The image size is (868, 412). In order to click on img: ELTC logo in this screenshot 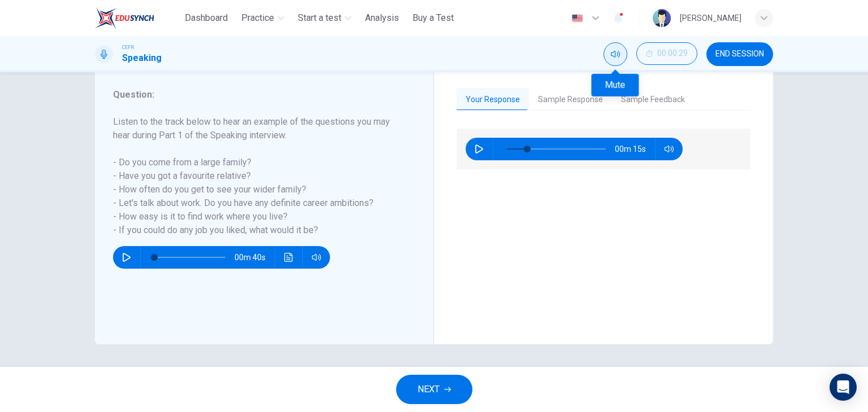, I will do `click(125, 18)`.